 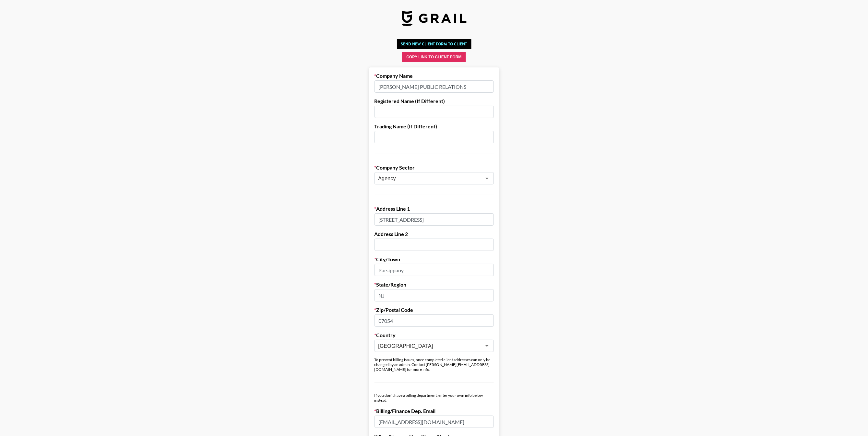 I want to click on label: City/Town, so click(x=434, y=260).